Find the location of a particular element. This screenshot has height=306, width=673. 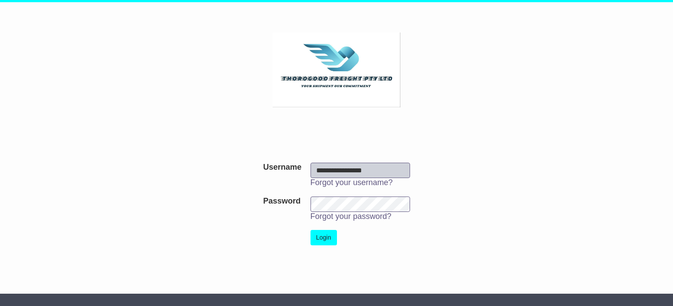

img: Thorogood Freight Pty Ltd is located at coordinates (336, 70).